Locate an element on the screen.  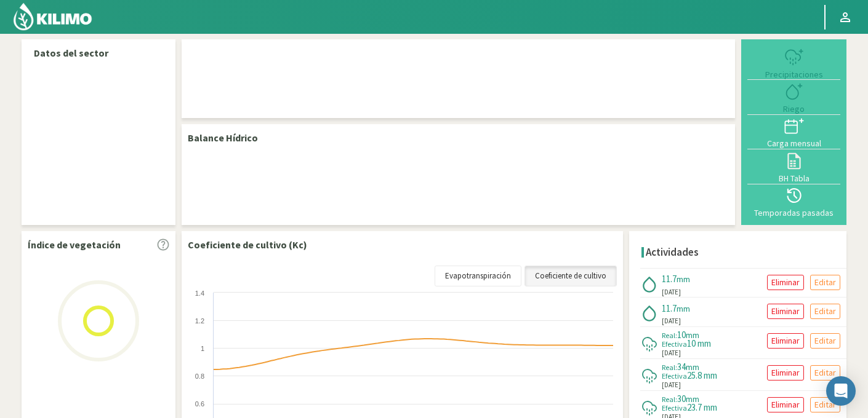
span: 30 is located at coordinates (681, 398).